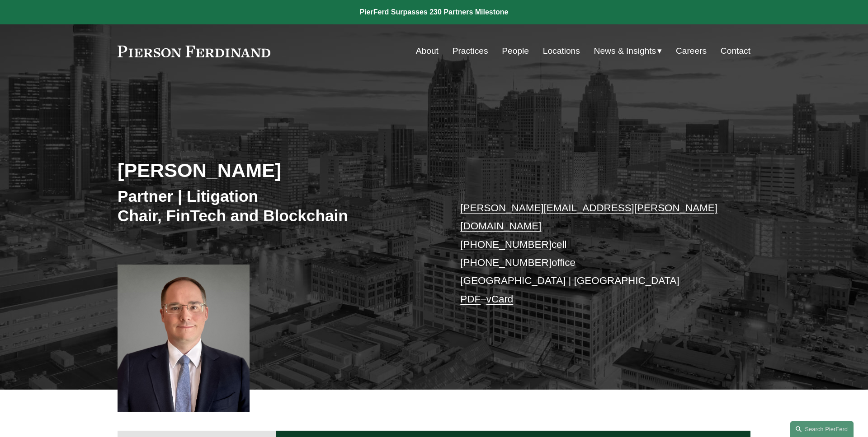 The height and width of the screenshot is (437, 868). Describe the element at coordinates (628, 51) in the screenshot. I see `a: folder dropdown` at that location.